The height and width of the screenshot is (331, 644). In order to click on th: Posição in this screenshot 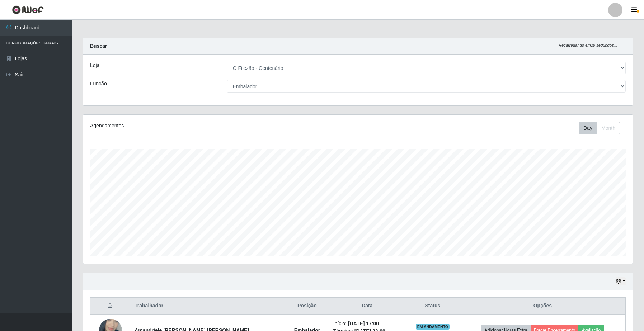, I will do `click(307, 306)`.